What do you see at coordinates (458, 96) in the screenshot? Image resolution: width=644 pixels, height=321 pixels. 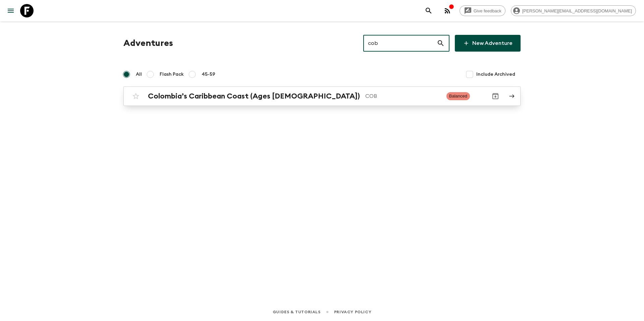 I see `span: Balanced` at bounding box center [458, 96].